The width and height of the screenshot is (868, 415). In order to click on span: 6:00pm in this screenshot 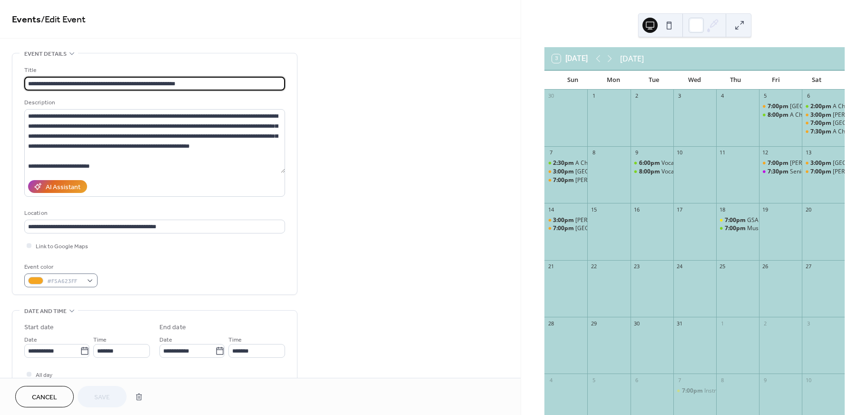, I will do `click(650, 163)`.